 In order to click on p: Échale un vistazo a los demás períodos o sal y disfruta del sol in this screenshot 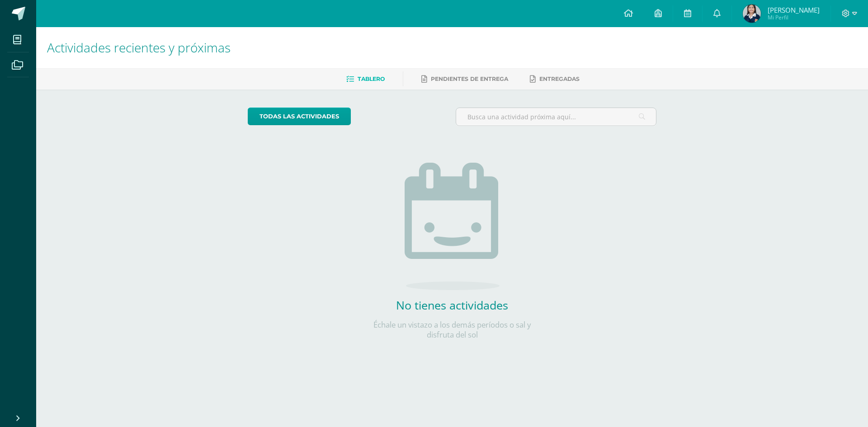, I will do `click(452, 330)`.